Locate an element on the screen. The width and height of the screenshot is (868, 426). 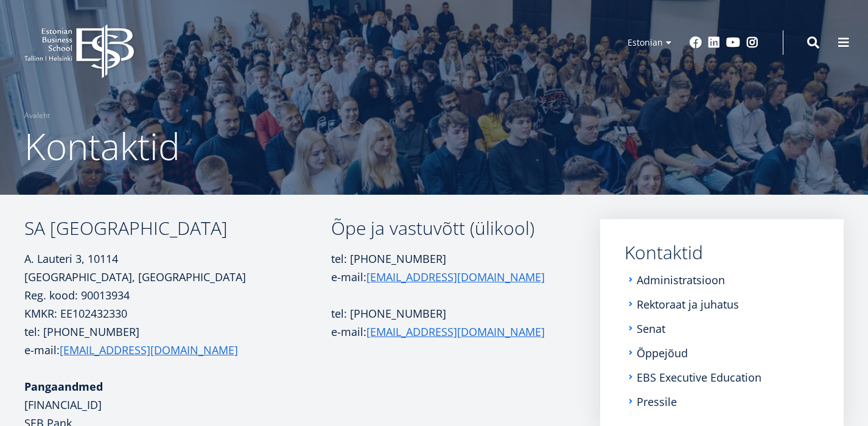
p: e-mail: is located at coordinates (439, 332).